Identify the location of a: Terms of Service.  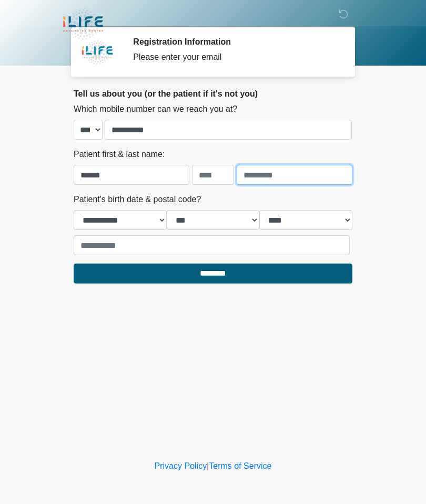
(240, 466).